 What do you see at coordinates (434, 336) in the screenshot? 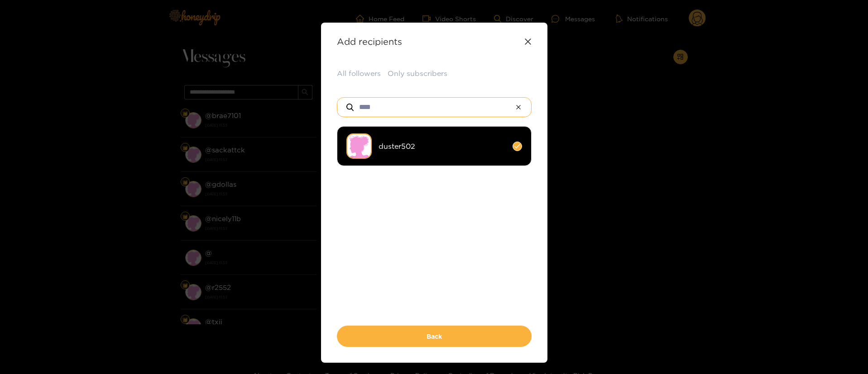
I see `button: Back` at bounding box center [434, 336].